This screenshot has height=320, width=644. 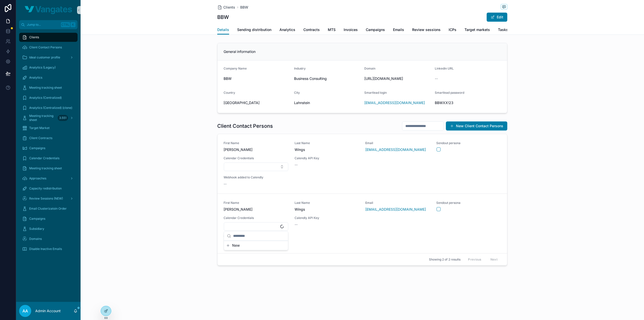 What do you see at coordinates (25, 311) in the screenshot?
I see `span: AA` at bounding box center [25, 311].